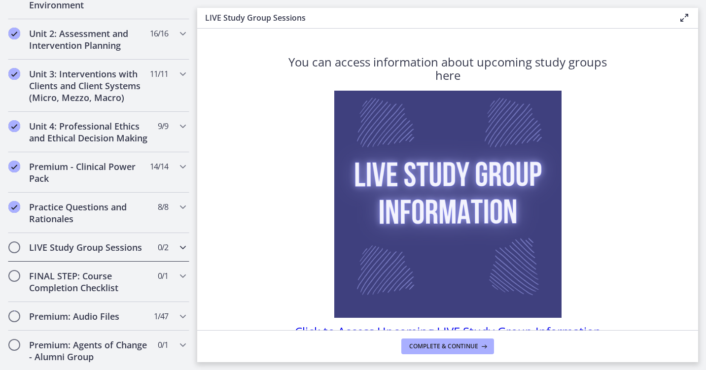 The width and height of the screenshot is (706, 370). What do you see at coordinates (163, 126) in the screenshot?
I see `span: 9 / 9` at bounding box center [163, 126].